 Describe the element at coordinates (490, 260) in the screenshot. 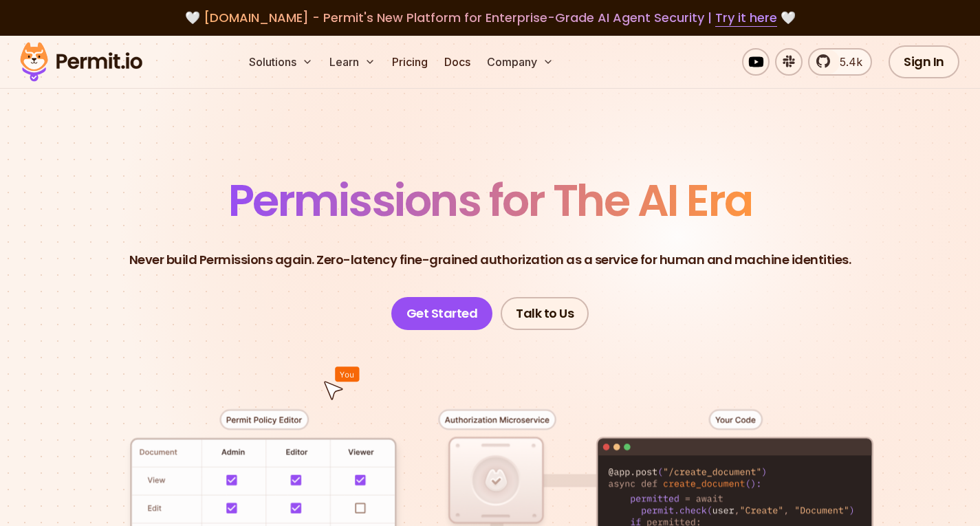

I see `p: Never build Permissions again. Zero-latency fine-grained authorization as a service for human and...` at that location.